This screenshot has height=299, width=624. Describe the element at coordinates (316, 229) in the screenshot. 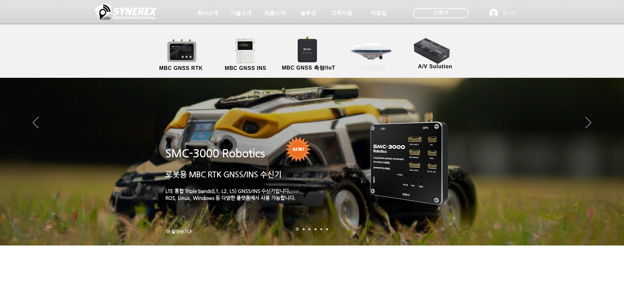

I see `a: 자율주행` at that location.